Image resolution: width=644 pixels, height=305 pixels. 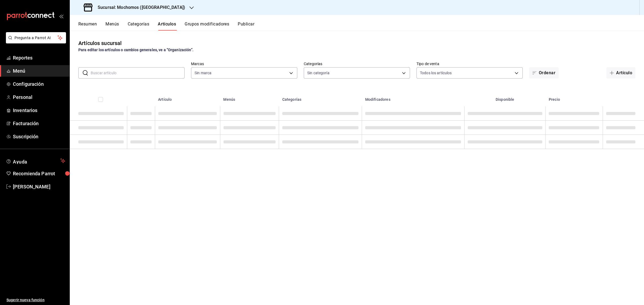 What do you see at coordinates (88, 26) in the screenshot?
I see `button: Resumen` at bounding box center [88, 26].